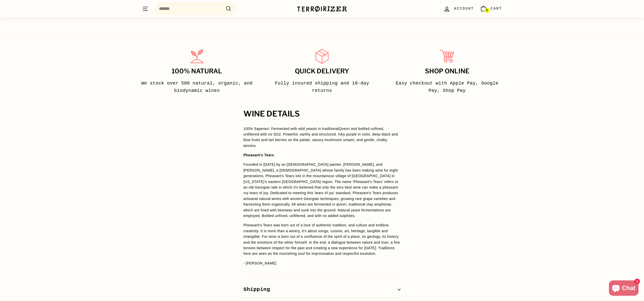 This screenshot has height=301, width=644. Describe the element at coordinates (459, 9) in the screenshot. I see `a: Account` at that location.